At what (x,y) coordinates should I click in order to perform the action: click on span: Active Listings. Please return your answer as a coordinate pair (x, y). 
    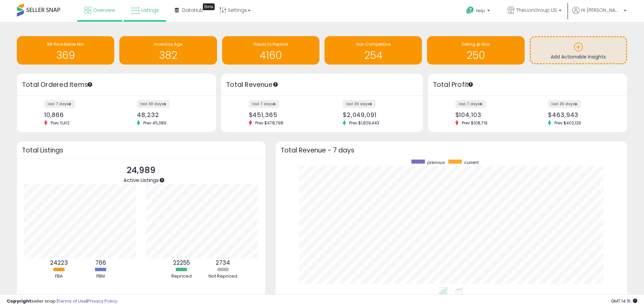
    Looking at the image, I should click on (141, 180).